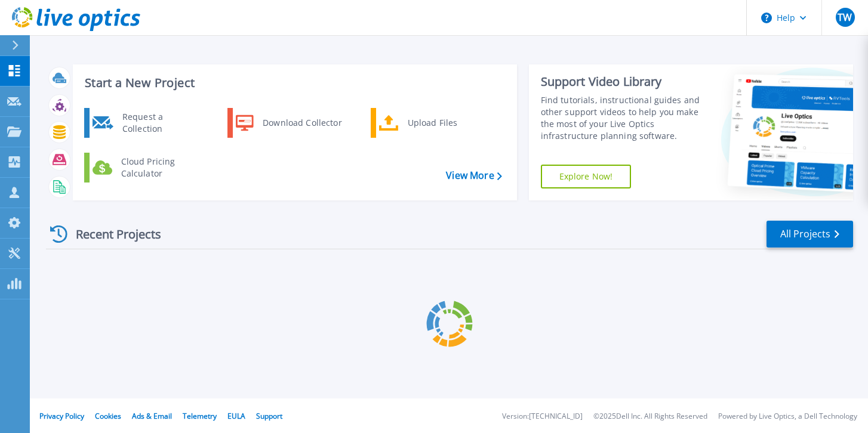 The height and width of the screenshot is (433, 868). Describe the element at coordinates (446, 123) in the screenshot. I see `div: Upload Files` at that location.